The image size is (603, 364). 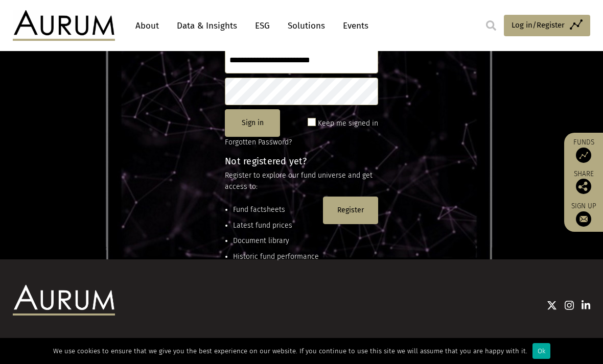 What do you see at coordinates (207, 26) in the screenshot?
I see `a: Data & Insights` at bounding box center [207, 26].